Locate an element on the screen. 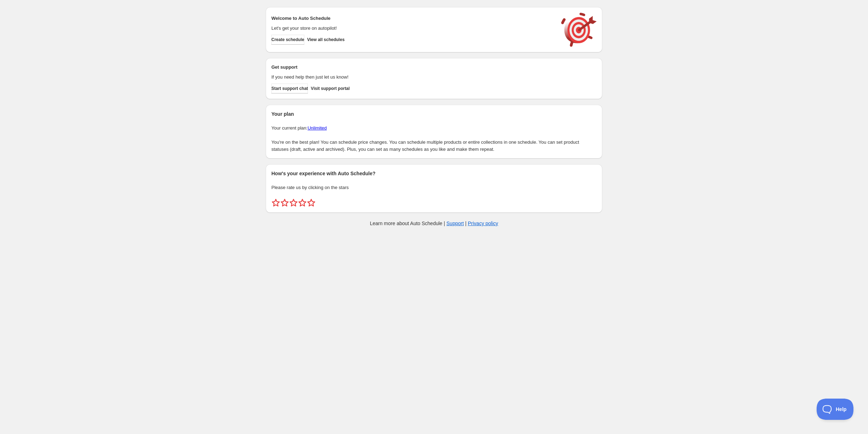  h2: Welcome to Auto Schedule is located at coordinates (413, 18).